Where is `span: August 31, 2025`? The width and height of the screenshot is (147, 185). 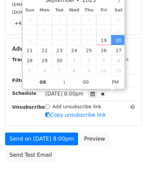
span: August 31, 2025 is located at coordinates (30, 20).